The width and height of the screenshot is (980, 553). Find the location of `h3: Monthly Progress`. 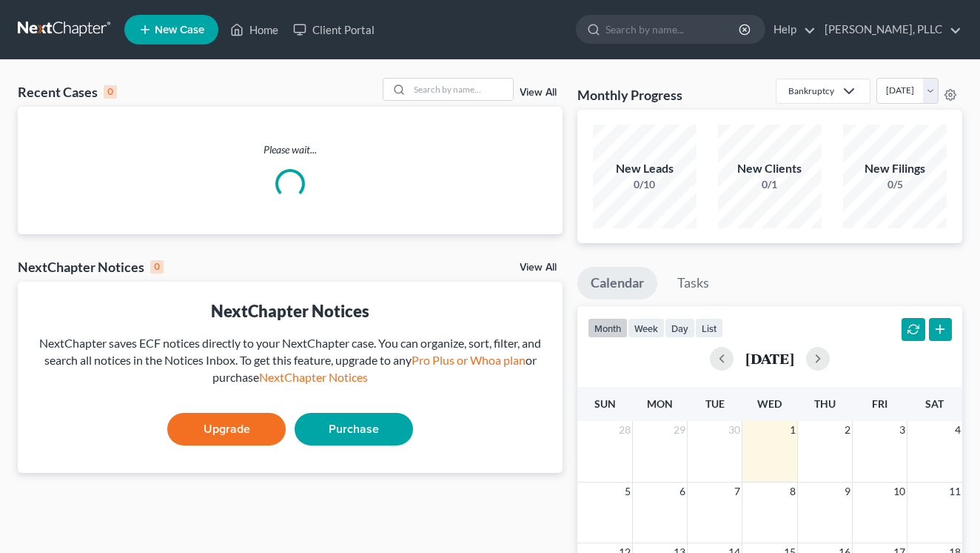

h3: Monthly Progress is located at coordinates (630, 94).